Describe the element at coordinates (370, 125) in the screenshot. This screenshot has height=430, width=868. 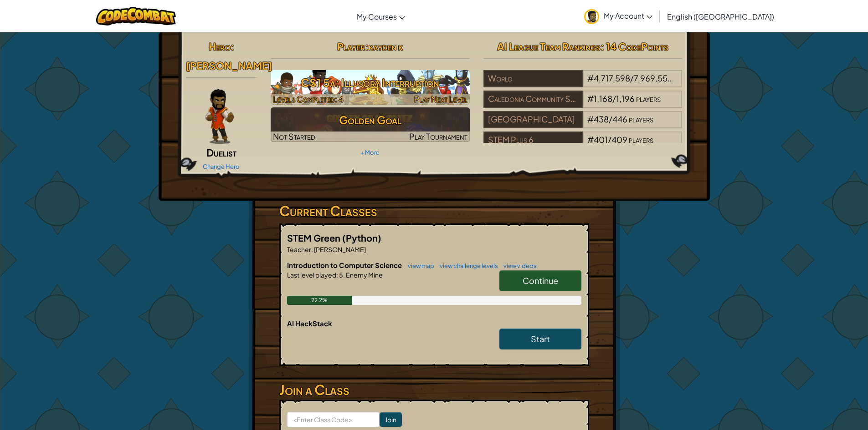
I see `img: Golden Goal` at that location.